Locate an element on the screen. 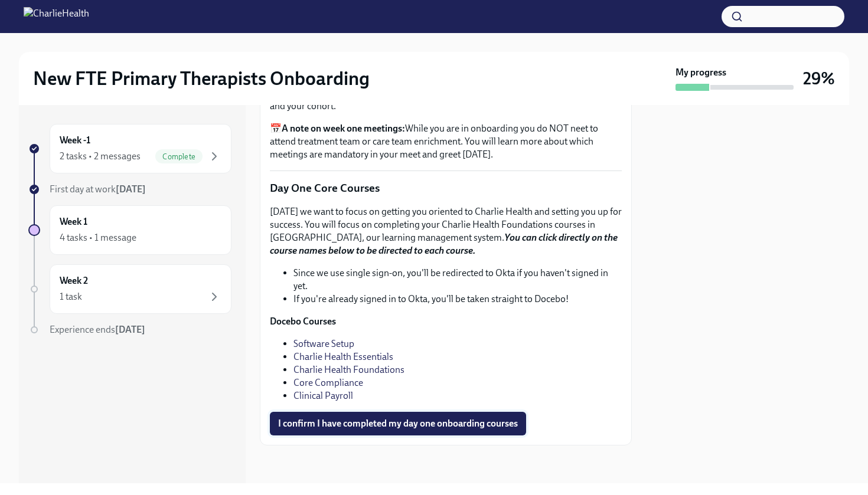 The width and height of the screenshot is (868, 495). p: Day One Core Courses is located at coordinates (446, 188).